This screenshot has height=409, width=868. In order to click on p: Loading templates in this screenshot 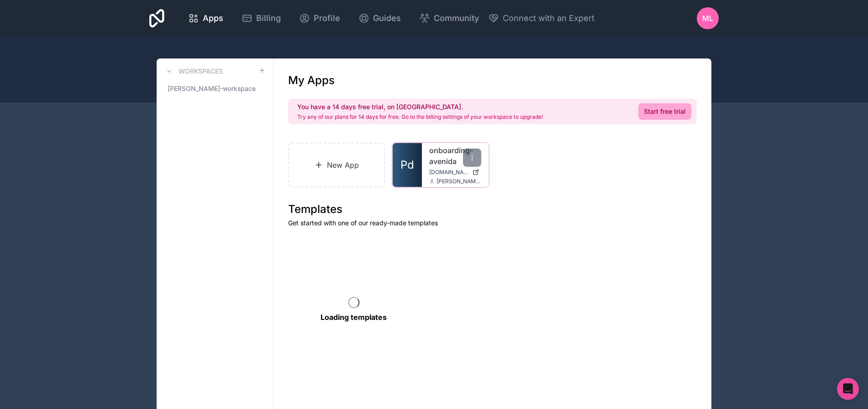, I will do `click(353, 317)`.